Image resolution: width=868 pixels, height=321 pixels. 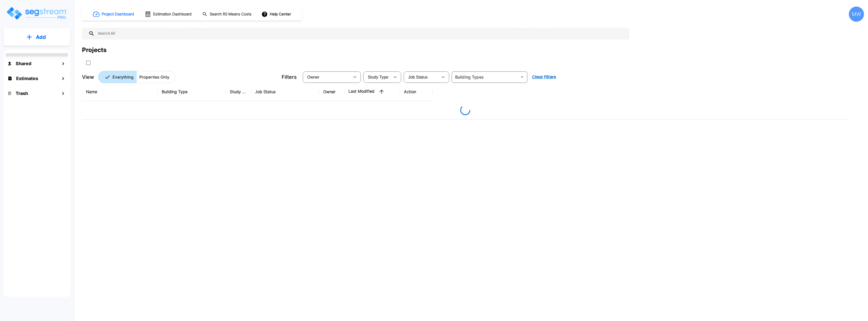 I want to click on th: Action, so click(x=417, y=91).